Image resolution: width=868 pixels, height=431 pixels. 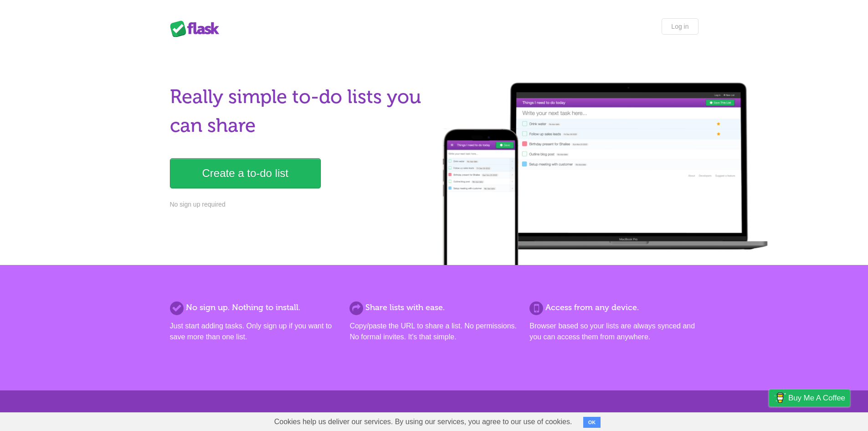 What do you see at coordinates (254, 331) in the screenshot?
I see `p: Just start adding tasks. Only sign up if you want to save more than one list.` at bounding box center [254, 331].